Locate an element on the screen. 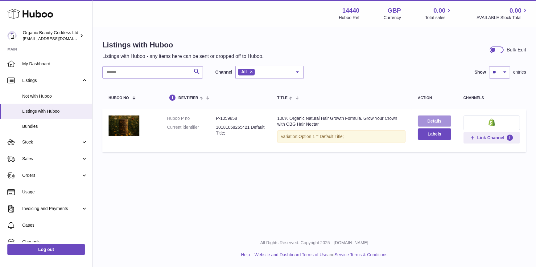  a: Service Terms & Conditions is located at coordinates (361, 255).